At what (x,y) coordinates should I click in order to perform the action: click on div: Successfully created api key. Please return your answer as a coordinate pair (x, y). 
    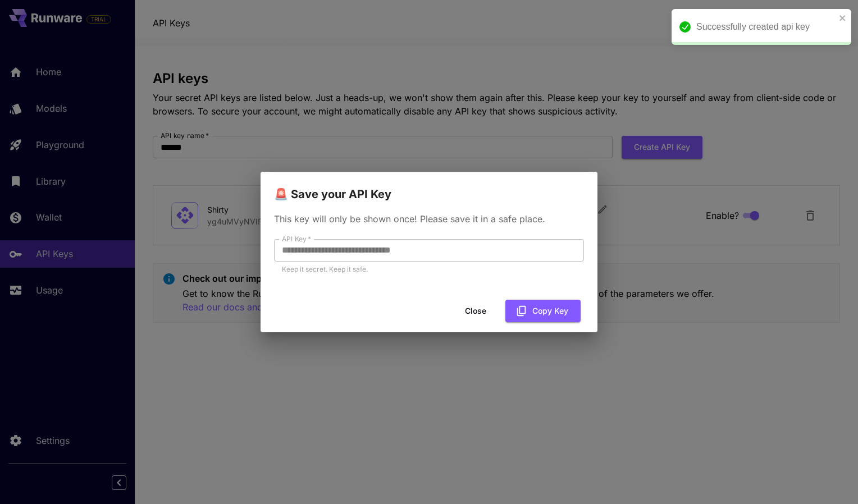
    Looking at the image, I should click on (766, 27).